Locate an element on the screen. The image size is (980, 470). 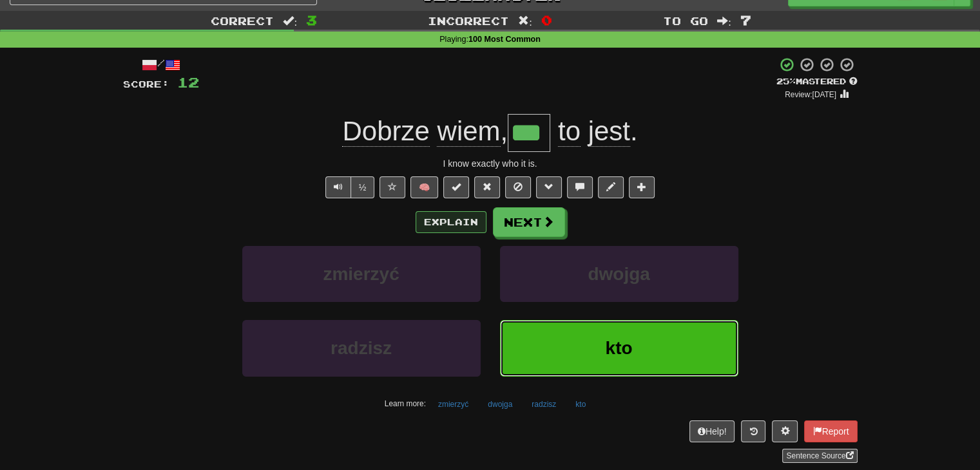
span: Incorrect is located at coordinates (469, 21).